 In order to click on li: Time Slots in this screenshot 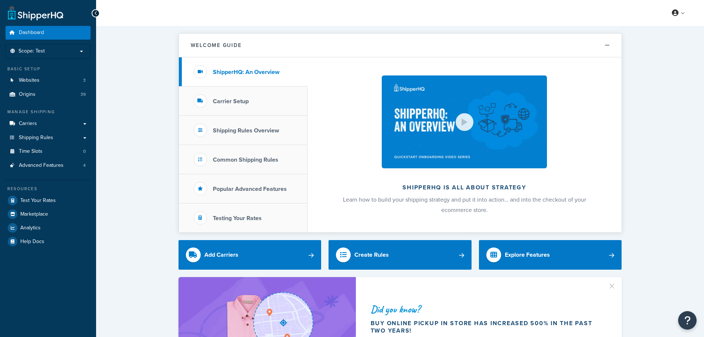, I will do `click(48, 151)`.